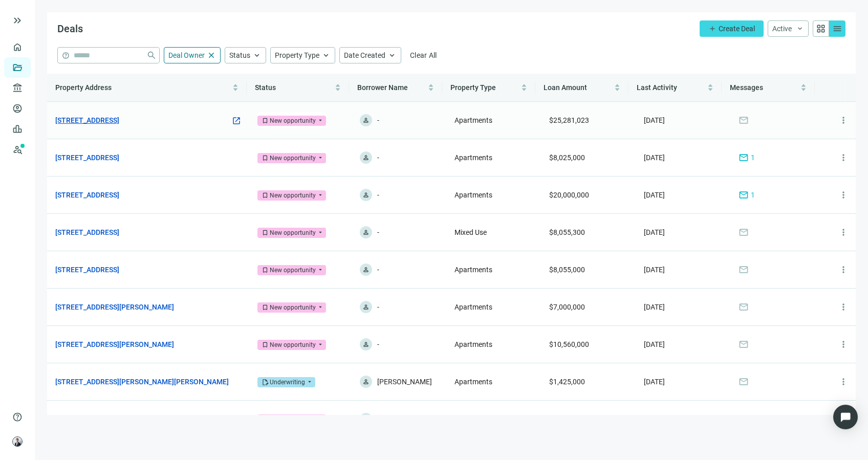  I want to click on span: $1,425,000, so click(567, 381).